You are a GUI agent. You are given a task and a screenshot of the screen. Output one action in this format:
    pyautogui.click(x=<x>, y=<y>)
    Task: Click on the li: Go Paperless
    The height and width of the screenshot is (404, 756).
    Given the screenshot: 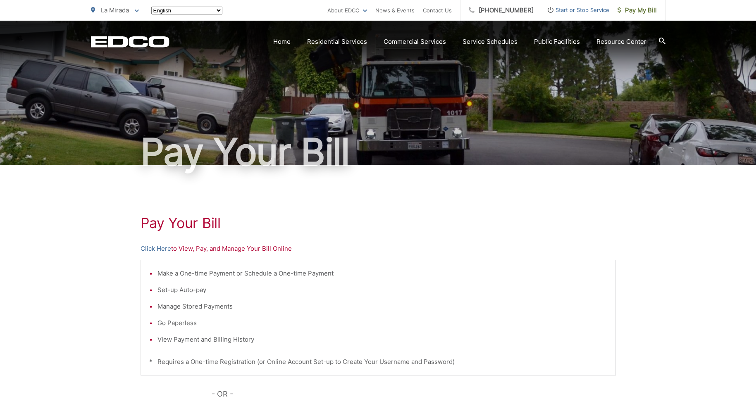 What is the action you would take?
    pyautogui.click(x=383, y=323)
    